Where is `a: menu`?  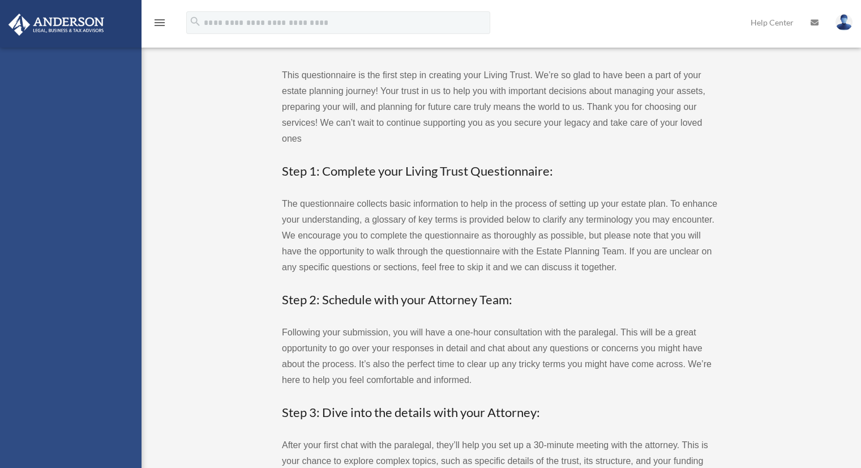
a: menu is located at coordinates (160, 24).